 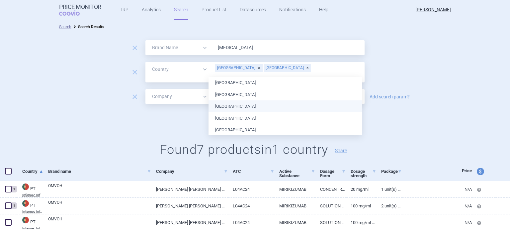 I want to click on li: Search, so click(x=65, y=27).